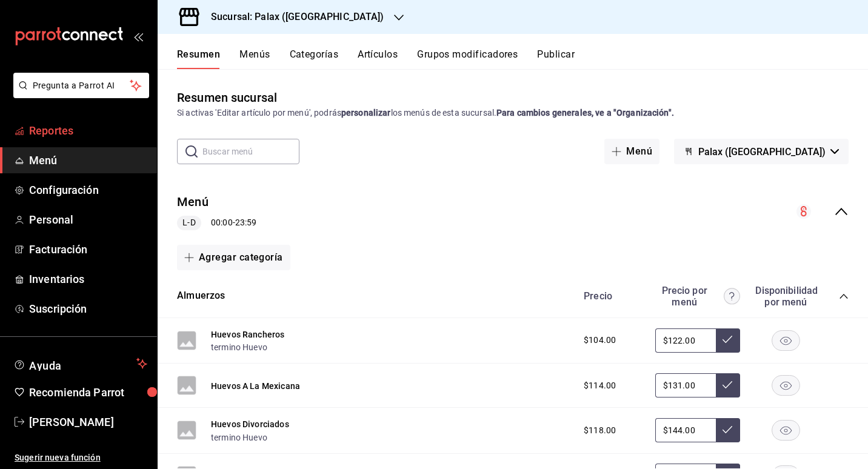  Describe the element at coordinates (512, 211) in the screenshot. I see `div: contraer-menú-fila` at that location.